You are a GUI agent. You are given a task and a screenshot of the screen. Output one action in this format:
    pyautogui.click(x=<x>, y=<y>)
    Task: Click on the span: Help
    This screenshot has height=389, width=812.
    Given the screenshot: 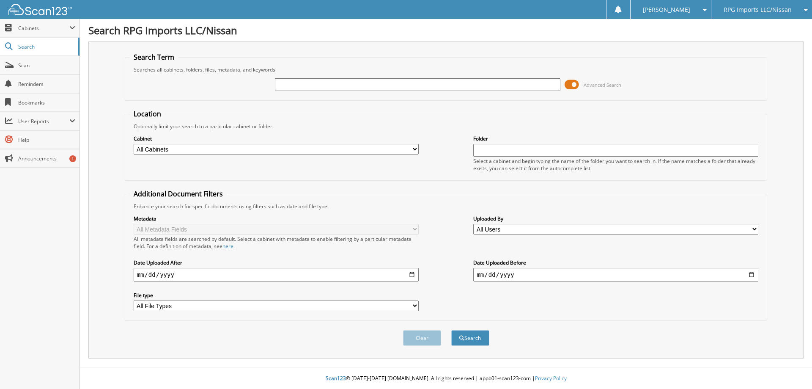 What is the action you would take?
    pyautogui.click(x=47, y=140)
    